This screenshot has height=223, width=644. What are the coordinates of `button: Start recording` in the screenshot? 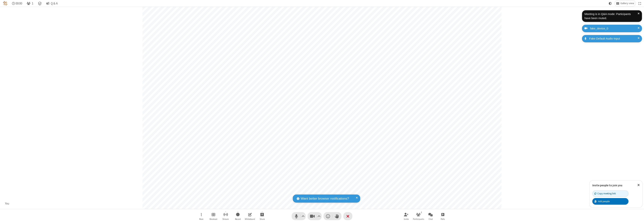 It's located at (238, 216).